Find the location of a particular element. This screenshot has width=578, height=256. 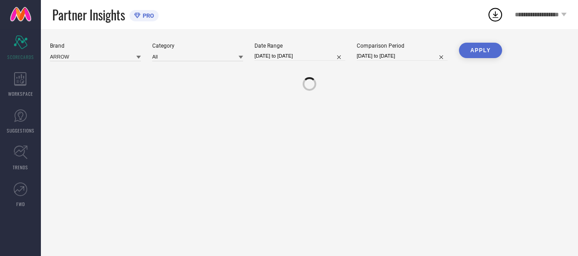

span: WORKSPACE is located at coordinates (20, 94).